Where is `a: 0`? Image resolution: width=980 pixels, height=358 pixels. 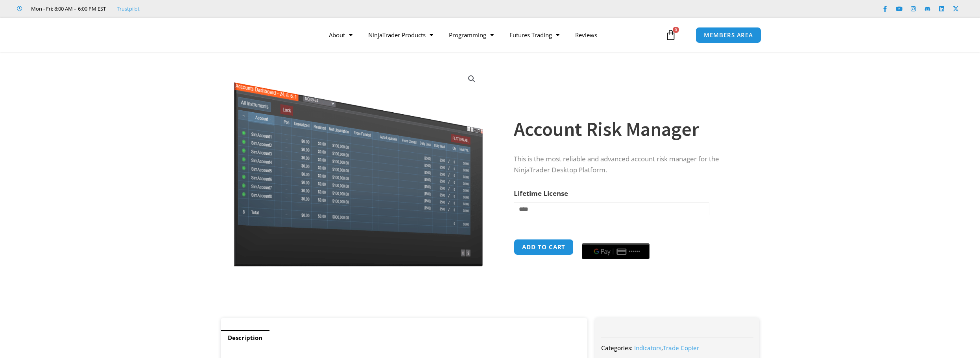
a: 0 is located at coordinates (670, 35).